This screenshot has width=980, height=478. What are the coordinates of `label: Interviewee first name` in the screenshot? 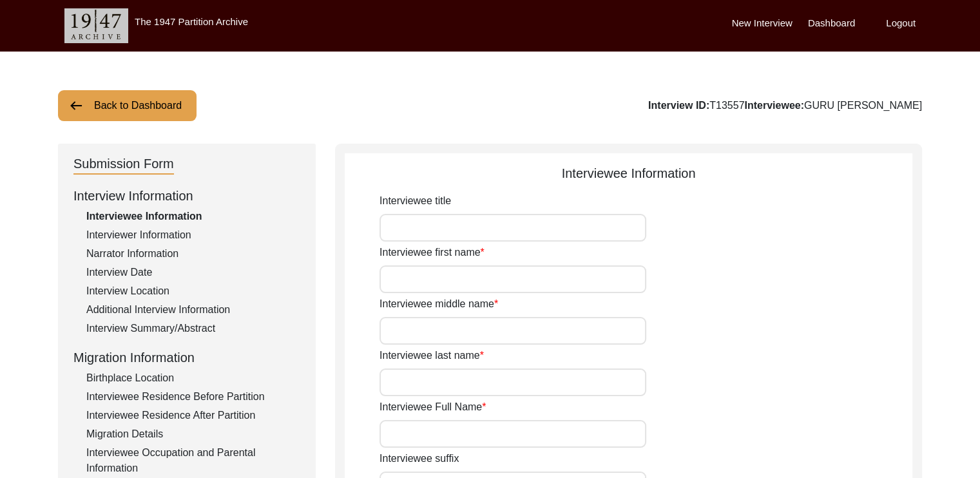 It's located at (432, 253).